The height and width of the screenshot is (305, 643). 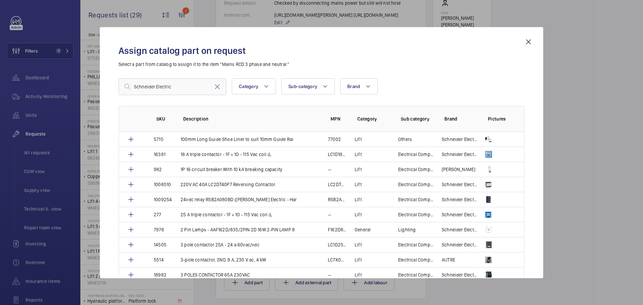 I want to click on img: ZIorRQN8u_l81Tklaee83wykEQUNCweXRFDzEI0Ixfhm0tJv.png, so click(x=489, y=275).